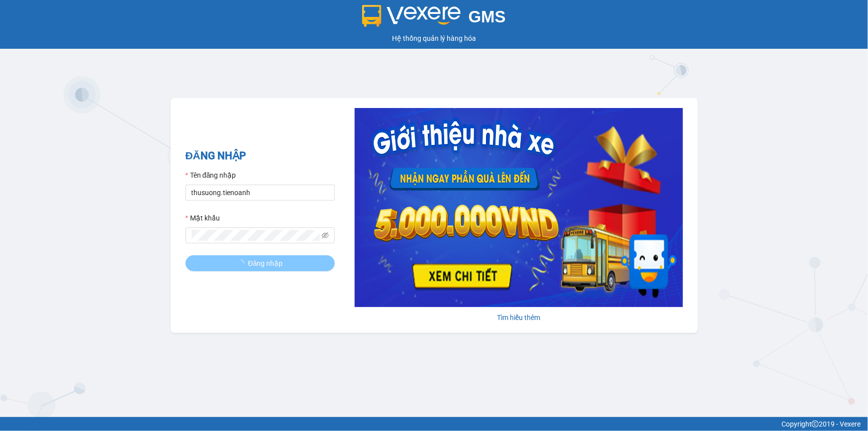 The height and width of the screenshot is (431, 868). Describe the element at coordinates (260, 156) in the screenshot. I see `h2: ĐĂNG NHẬP` at that location.